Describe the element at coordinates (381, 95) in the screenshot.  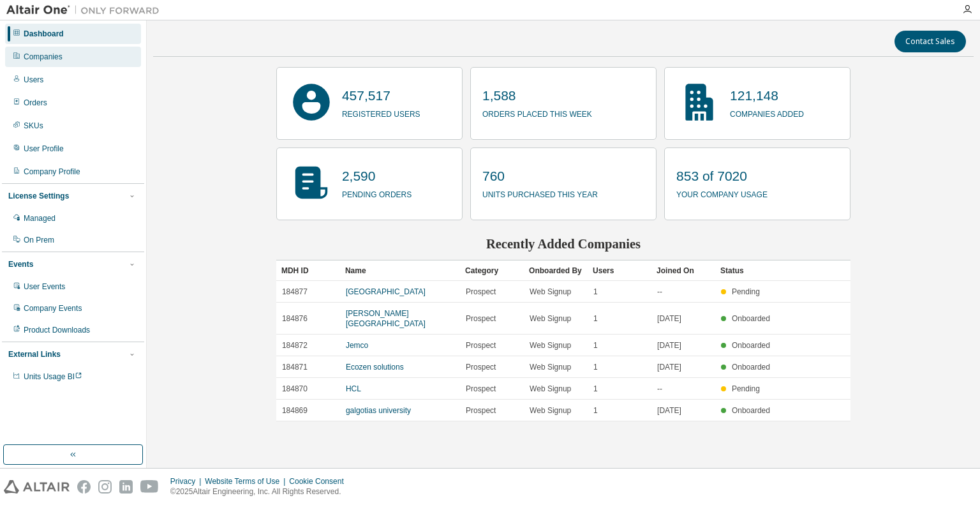
I see `p: 457,517` at that location.